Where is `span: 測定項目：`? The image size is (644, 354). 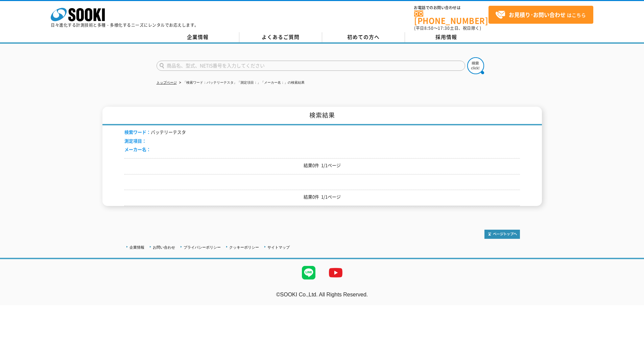 span: 測定項目： is located at coordinates (135, 140).